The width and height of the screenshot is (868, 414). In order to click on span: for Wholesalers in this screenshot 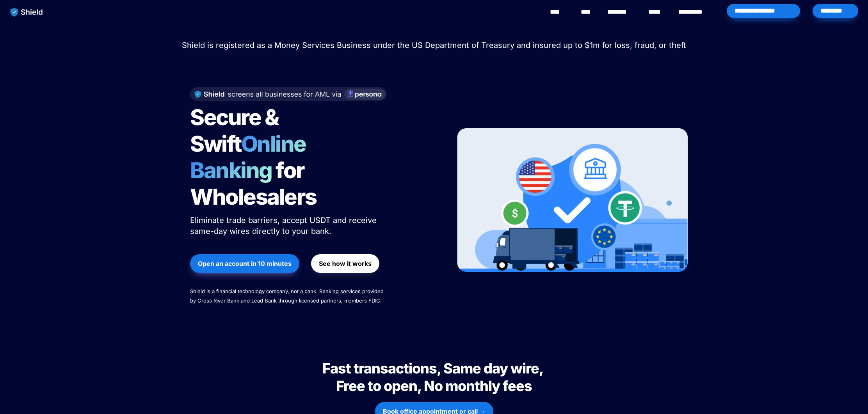, I will do `click(253, 184)`.